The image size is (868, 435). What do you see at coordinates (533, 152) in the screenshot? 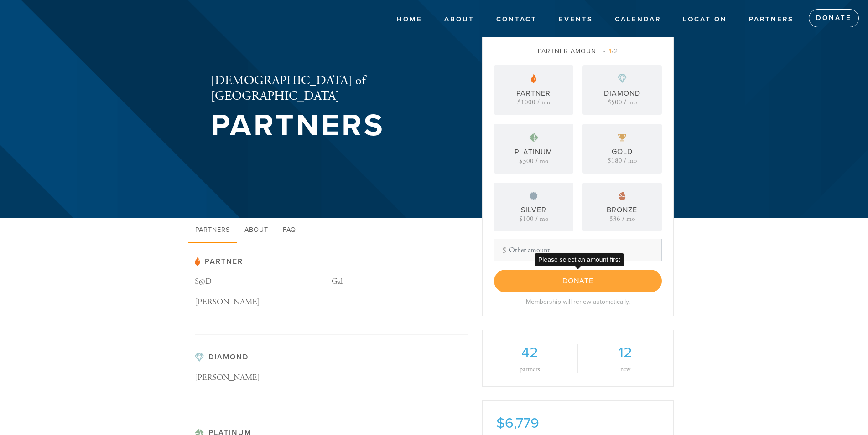
I see `div: Platinum` at bounding box center [533, 152].